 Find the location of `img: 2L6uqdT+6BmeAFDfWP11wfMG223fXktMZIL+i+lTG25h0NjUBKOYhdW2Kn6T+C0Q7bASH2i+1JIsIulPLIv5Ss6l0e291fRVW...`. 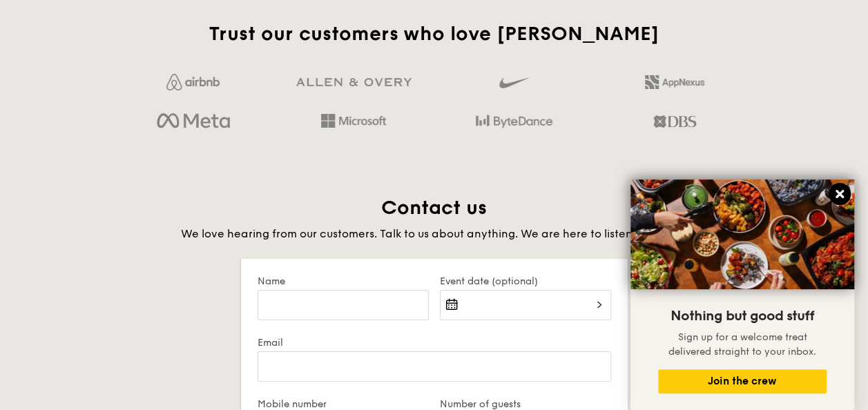

img: 2L6uqdT+6BmeAFDfWP11wfMG223fXktMZIL+i+lTG25h0NjUBKOYhdW2Kn6T+C0Q7bASH2i+1JIsIulPLIv5Ss6l0e291fRVW... is located at coordinates (675, 82).